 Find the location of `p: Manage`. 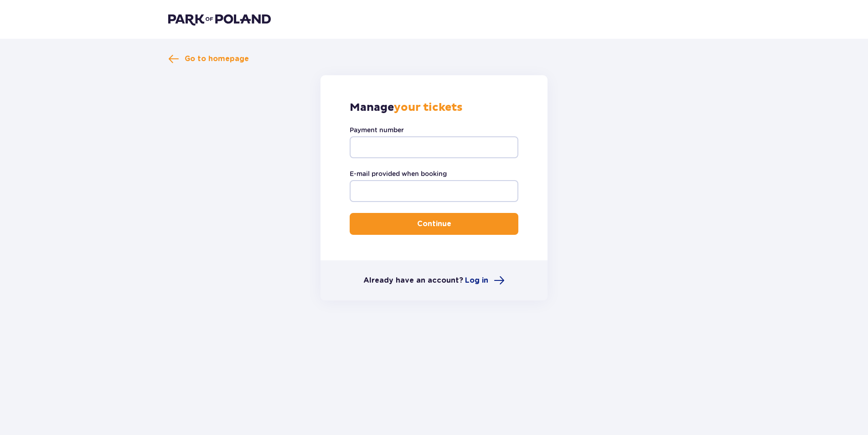

p: Manage is located at coordinates (406, 108).